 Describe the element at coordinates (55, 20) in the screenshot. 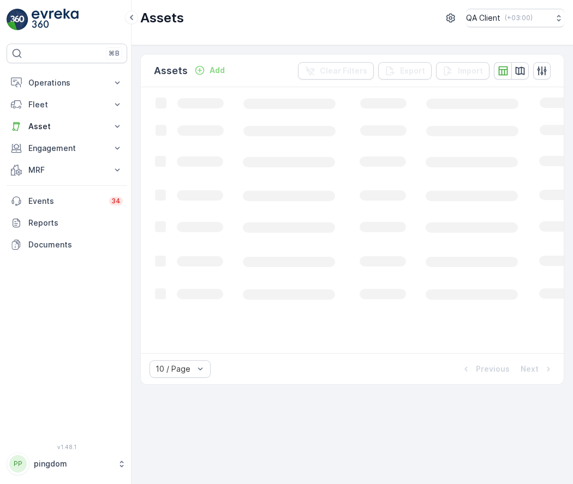

I see `img: logo_light-DOdMpM7g.png` at that location.